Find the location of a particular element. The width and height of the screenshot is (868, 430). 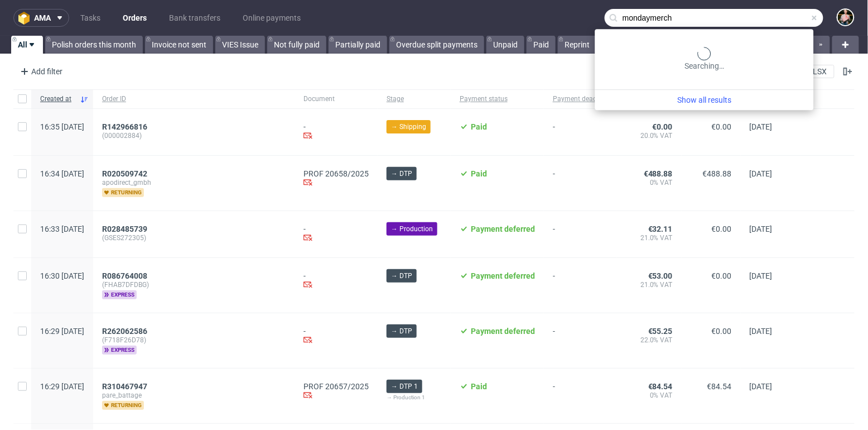

span: R142966816 is located at coordinates (124, 127).